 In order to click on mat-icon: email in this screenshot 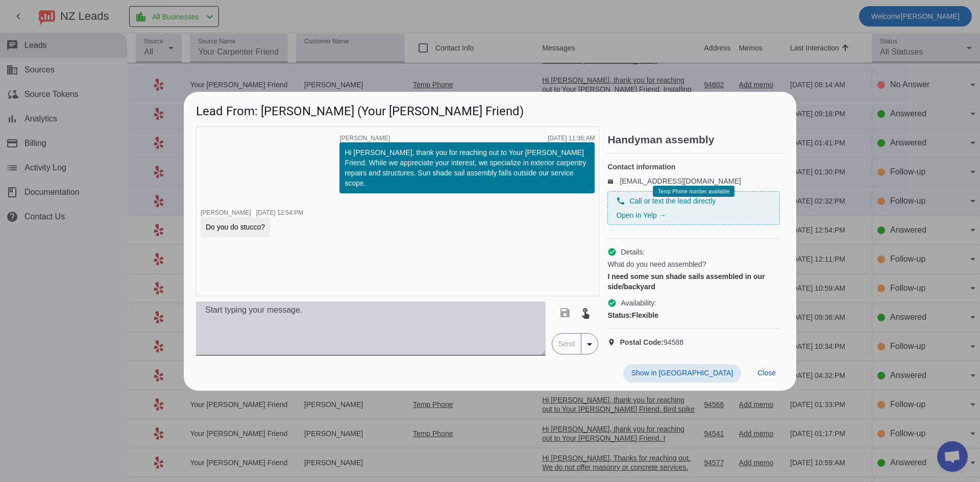, I will do `click(613, 181)`.